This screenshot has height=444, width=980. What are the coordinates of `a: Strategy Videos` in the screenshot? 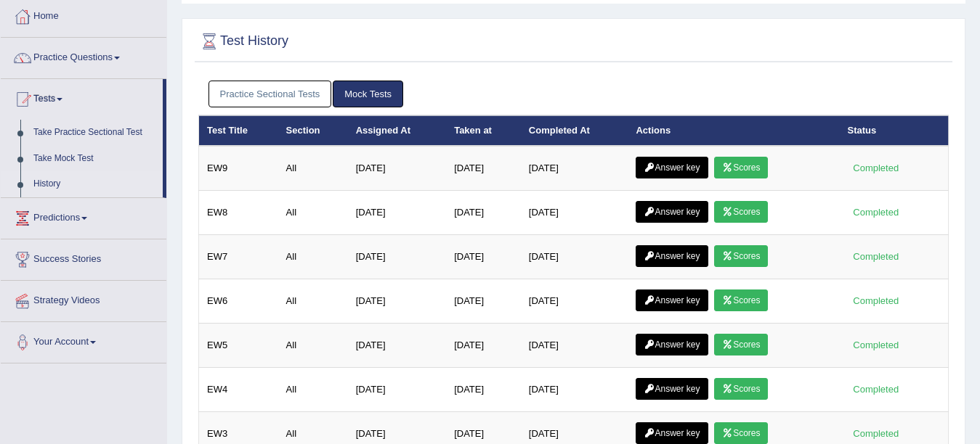 It's located at (84, 299).